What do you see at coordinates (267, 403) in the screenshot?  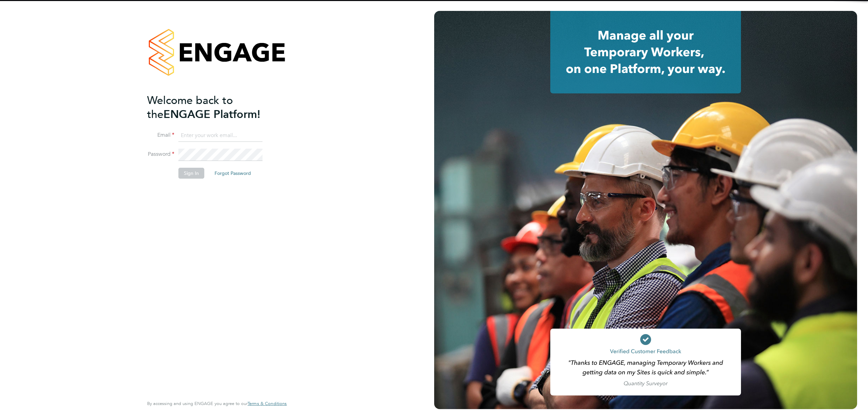 I see `span: Terms & Conditions` at bounding box center [267, 403].